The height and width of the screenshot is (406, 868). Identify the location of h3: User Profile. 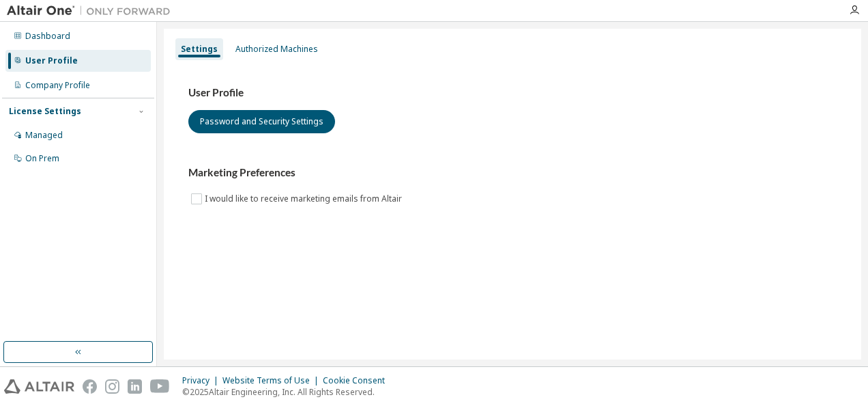
(513, 93).